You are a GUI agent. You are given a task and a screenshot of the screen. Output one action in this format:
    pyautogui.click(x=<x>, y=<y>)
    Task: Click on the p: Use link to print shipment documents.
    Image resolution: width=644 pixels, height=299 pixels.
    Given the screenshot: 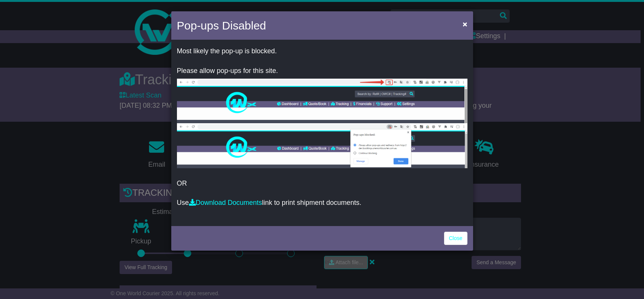 What is the action you would take?
    pyautogui.click(x=322, y=203)
    